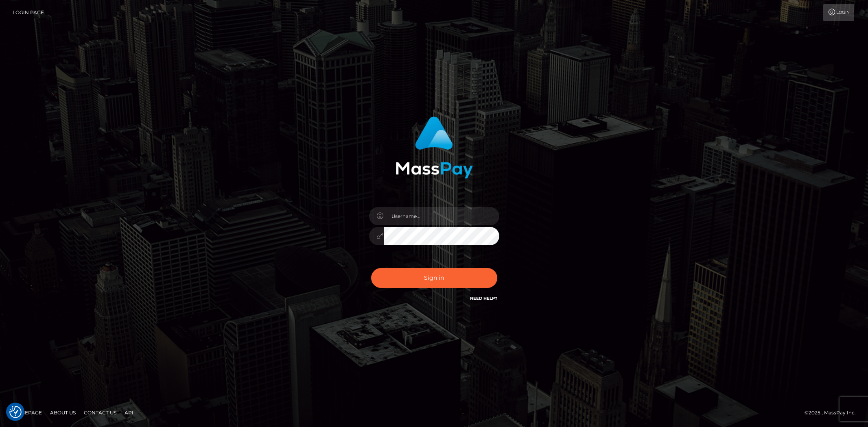 The image size is (868, 427). Describe the element at coordinates (434, 277) in the screenshot. I see `button: Sign in` at that location.